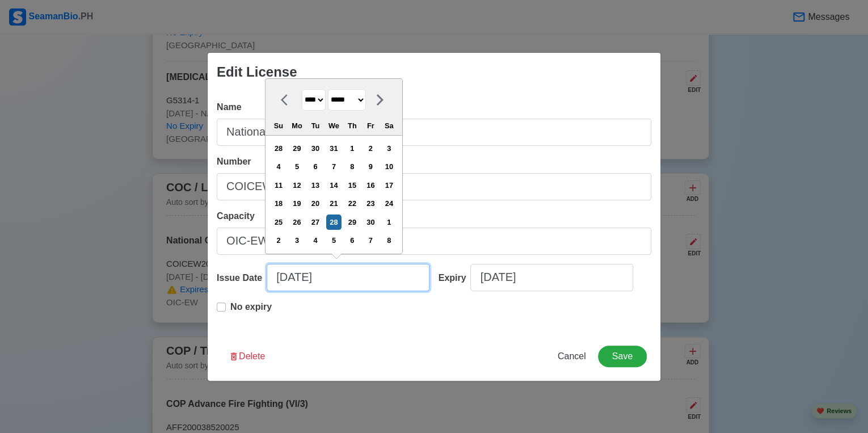  Describe the element at coordinates (333, 194) in the screenshot. I see `div: month 2021-04` at that location.